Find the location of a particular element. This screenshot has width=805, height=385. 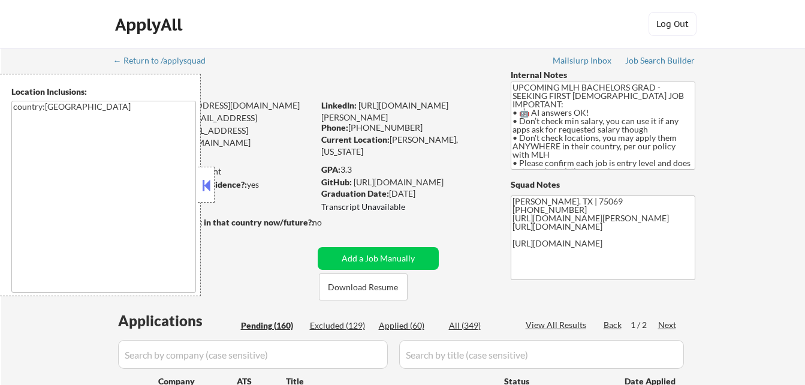

div: Applied (60) is located at coordinates (409, 325).